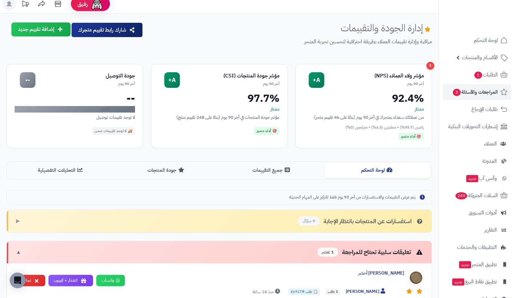  What do you see at coordinates (477, 92) in the screenshot?
I see `a: المراجعات والأسئلة3` at bounding box center [477, 92].